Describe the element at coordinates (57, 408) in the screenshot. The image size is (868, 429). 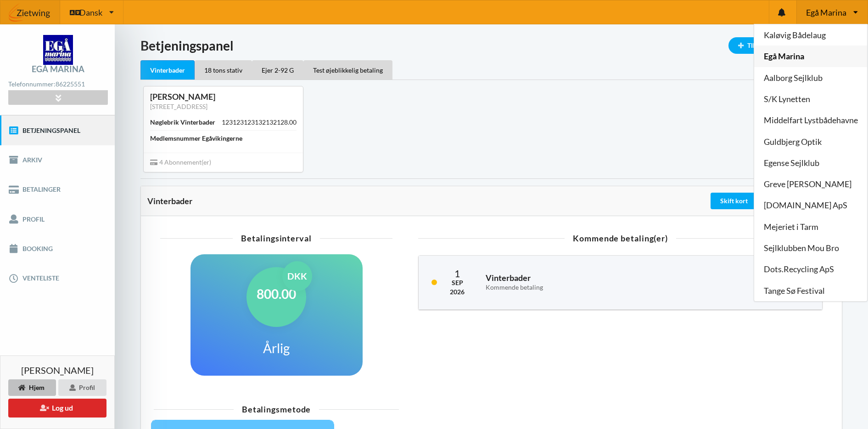
I see `button: Log ud` at that location.